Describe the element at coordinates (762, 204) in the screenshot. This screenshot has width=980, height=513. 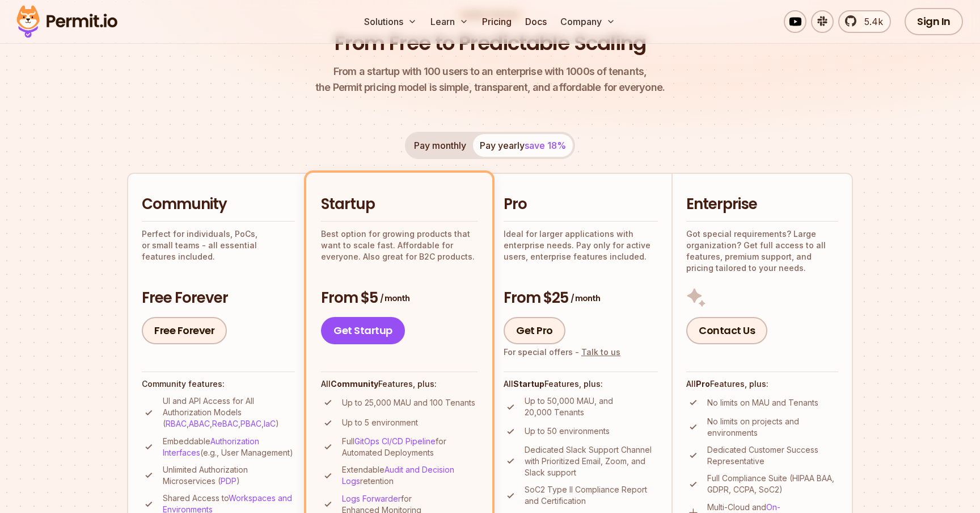
I see `h2: Enterprise` at that location.